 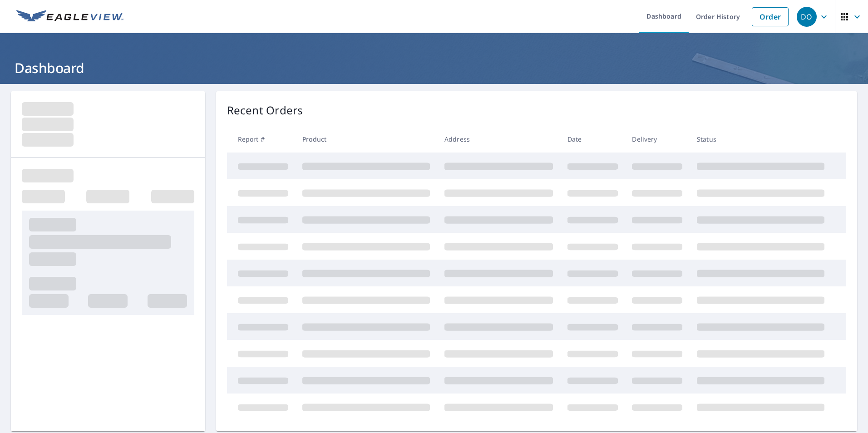 What do you see at coordinates (70, 17) in the screenshot?
I see `img: EV Logo` at bounding box center [70, 17].